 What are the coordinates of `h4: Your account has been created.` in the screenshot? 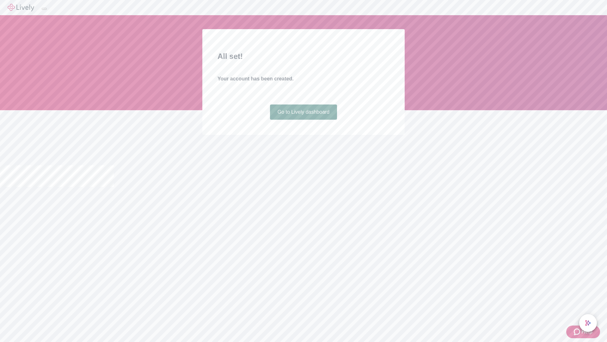 It's located at (304, 79).